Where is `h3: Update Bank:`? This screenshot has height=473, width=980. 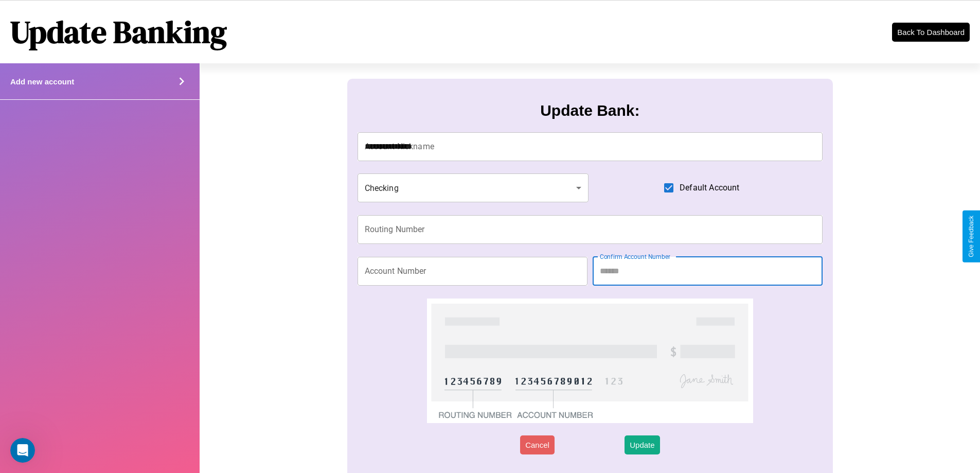 h3: Update Bank: is located at coordinates (590, 111).